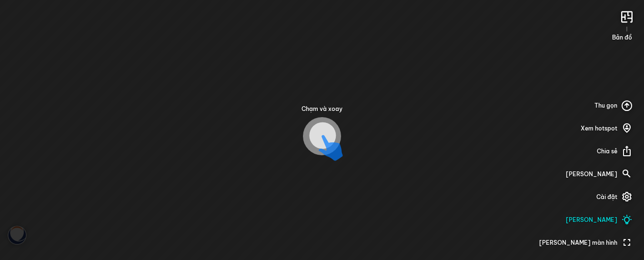  Describe the element at coordinates (607, 151) in the screenshot. I see `span: Chia sẻ` at that location.